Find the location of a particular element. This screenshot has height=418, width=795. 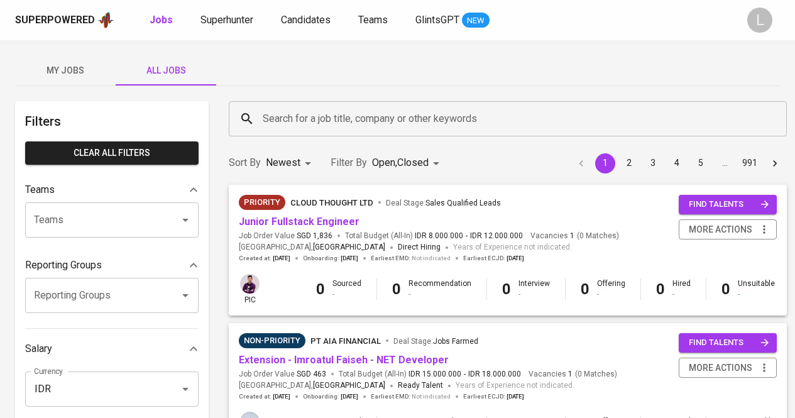

p: Teams is located at coordinates (40, 190).